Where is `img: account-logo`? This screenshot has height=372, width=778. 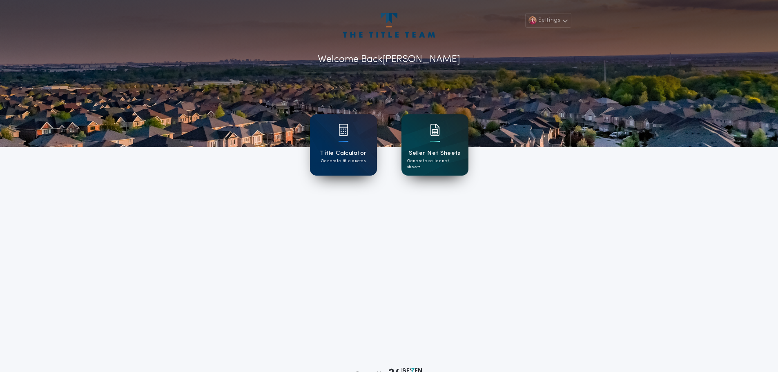
img: account-logo is located at coordinates (389, 25).